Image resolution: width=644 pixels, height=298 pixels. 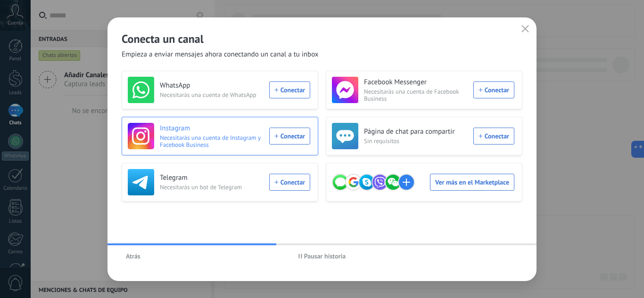 What do you see at coordinates (212, 178) in the screenshot?
I see `h3: Telegram` at bounding box center [212, 178].